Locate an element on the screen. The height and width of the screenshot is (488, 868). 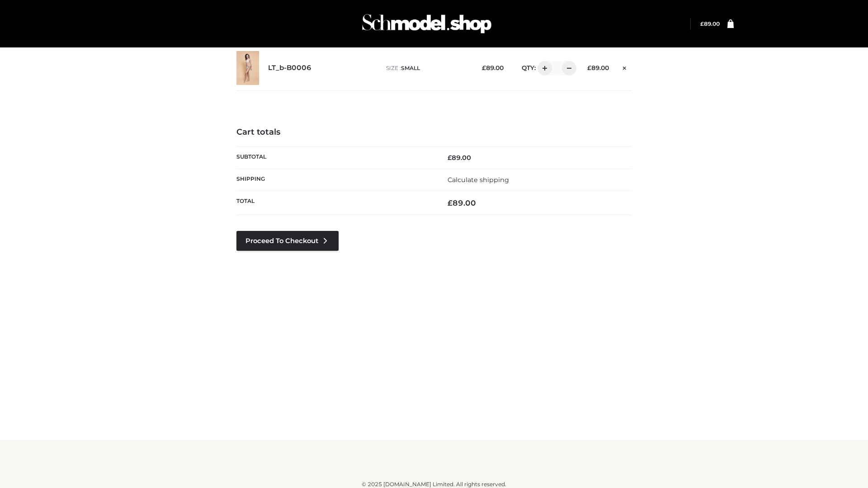
p: size : is located at coordinates (427, 68).